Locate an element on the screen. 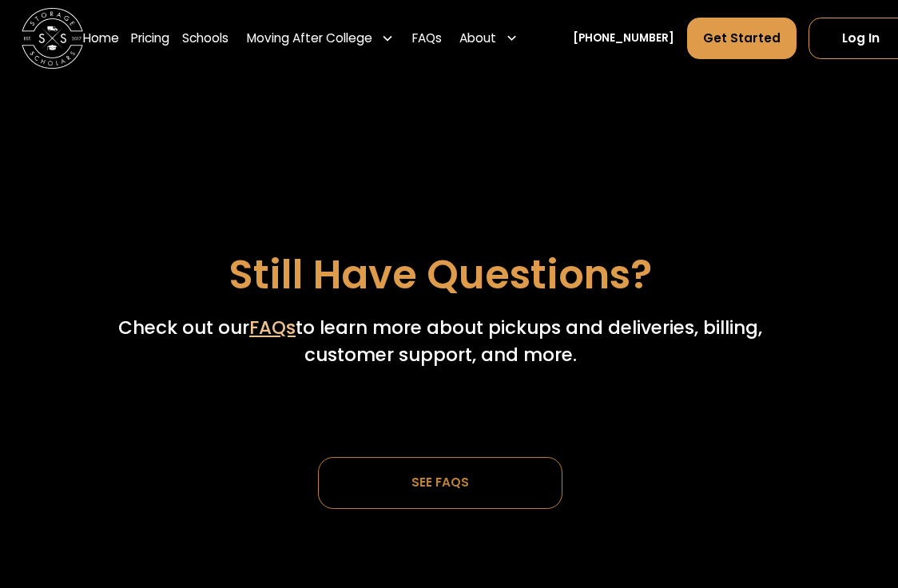 This screenshot has height=588, width=898. a: Pricing is located at coordinates (150, 38).